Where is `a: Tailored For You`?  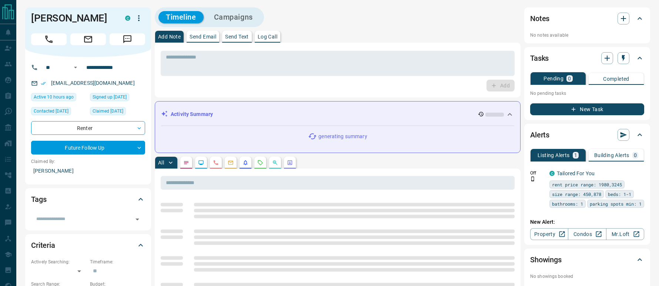
a: Tailored For You is located at coordinates (576, 173).